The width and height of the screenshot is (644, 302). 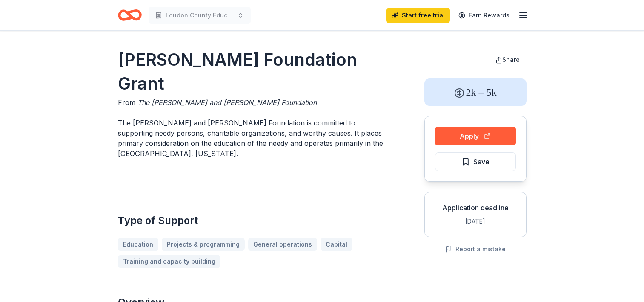 What do you see at coordinates (418, 15) in the screenshot?
I see `a: Start free trial` at bounding box center [418, 15].